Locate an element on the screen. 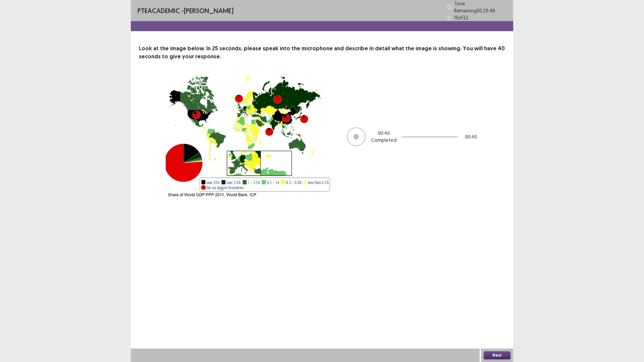 This screenshot has width=644, height=362. p: 19 of 32 is located at coordinates (461, 18).